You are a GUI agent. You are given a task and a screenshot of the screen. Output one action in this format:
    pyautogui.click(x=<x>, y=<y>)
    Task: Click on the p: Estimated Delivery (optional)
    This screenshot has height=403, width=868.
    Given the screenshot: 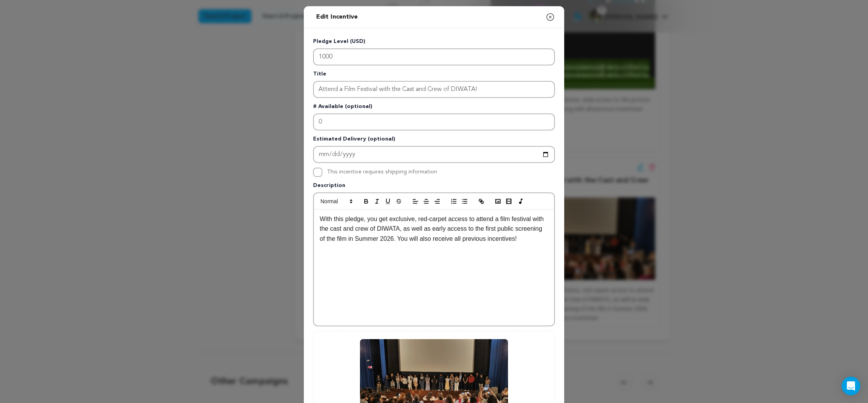 What is the action you would take?
    pyautogui.click(x=434, y=140)
    